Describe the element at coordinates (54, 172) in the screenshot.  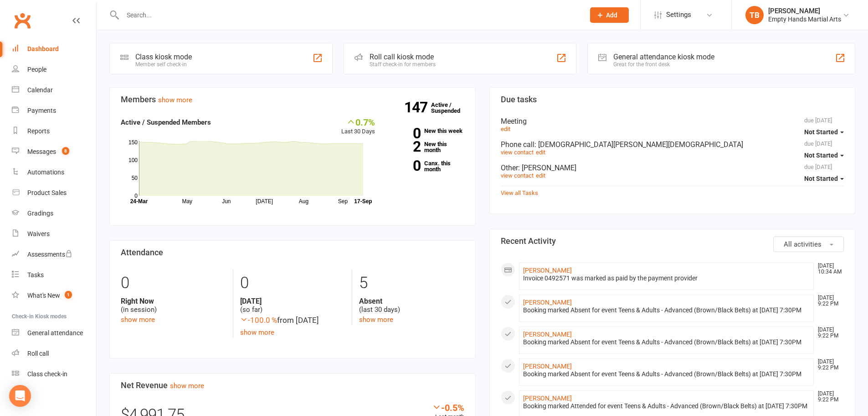
I see `a: Automations` at that location.